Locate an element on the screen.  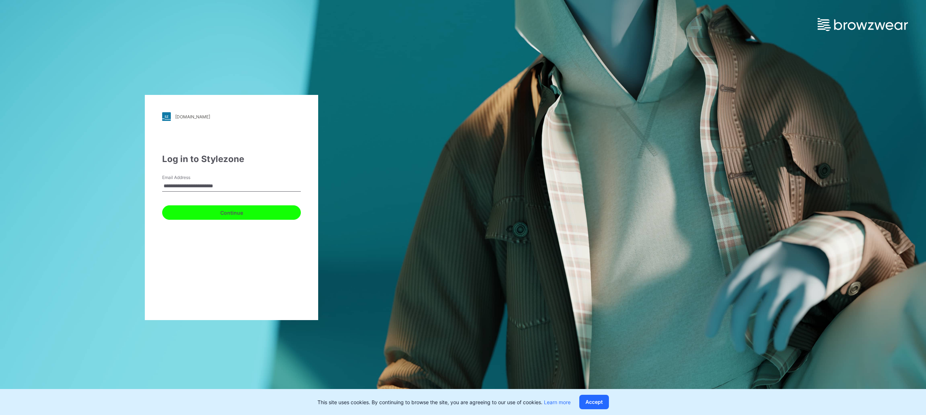
label: Email Address is located at coordinates (187, 178).